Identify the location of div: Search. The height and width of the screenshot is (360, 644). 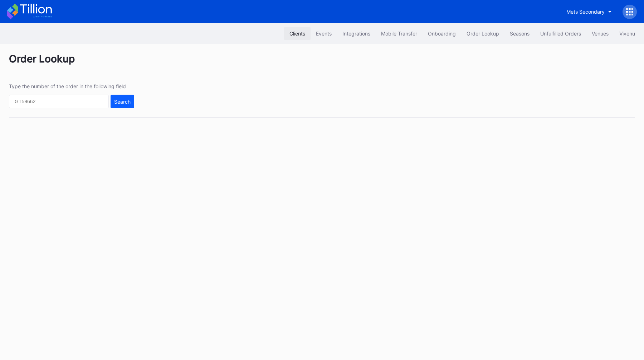
(123, 101).